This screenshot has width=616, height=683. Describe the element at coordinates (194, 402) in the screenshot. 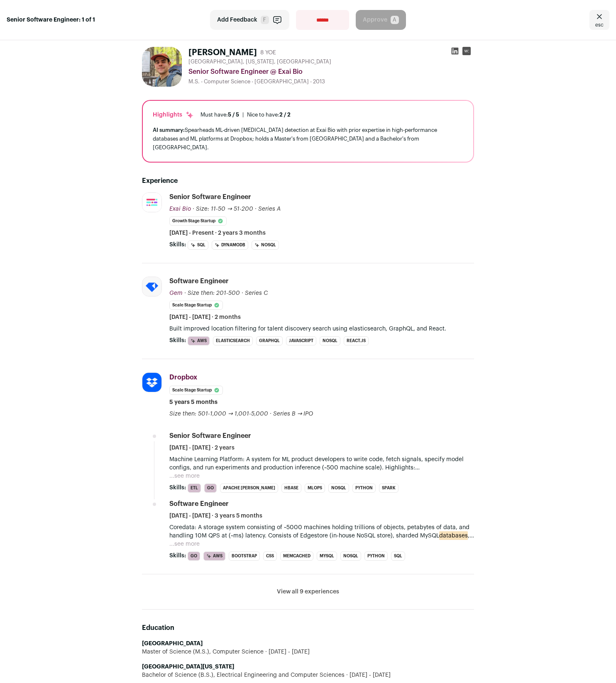

I see `span: 5 years 5 months` at that location.